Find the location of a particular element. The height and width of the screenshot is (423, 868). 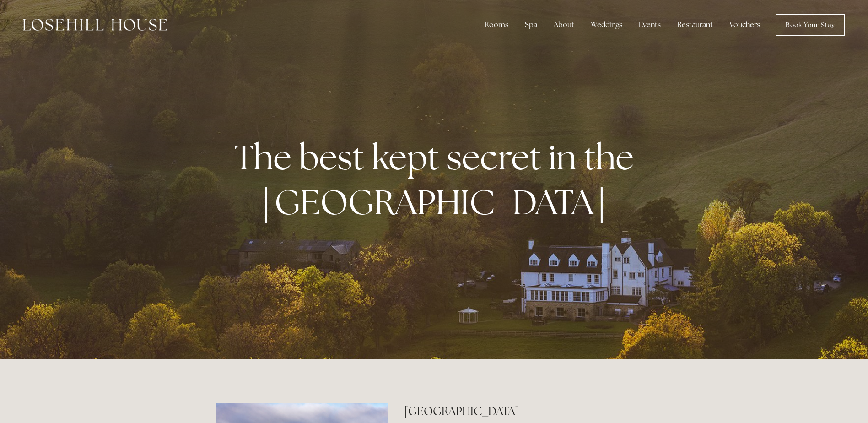

div: Spa is located at coordinates (531, 25).